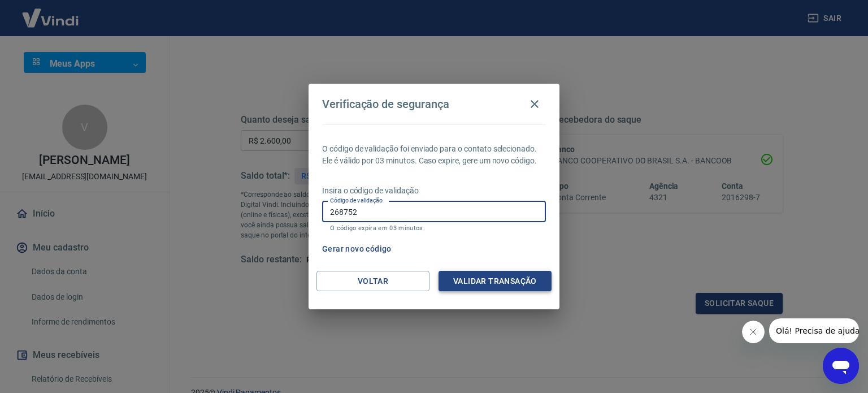  I want to click on h4: Verificação de segurança, so click(385, 104).